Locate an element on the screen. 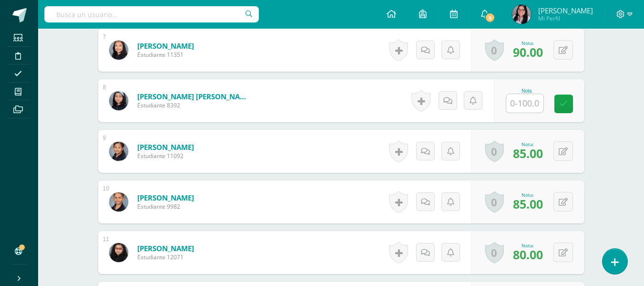 Image resolution: width=644 pixels, height=286 pixels. span: Estudiante 11351 is located at coordinates (165, 54).